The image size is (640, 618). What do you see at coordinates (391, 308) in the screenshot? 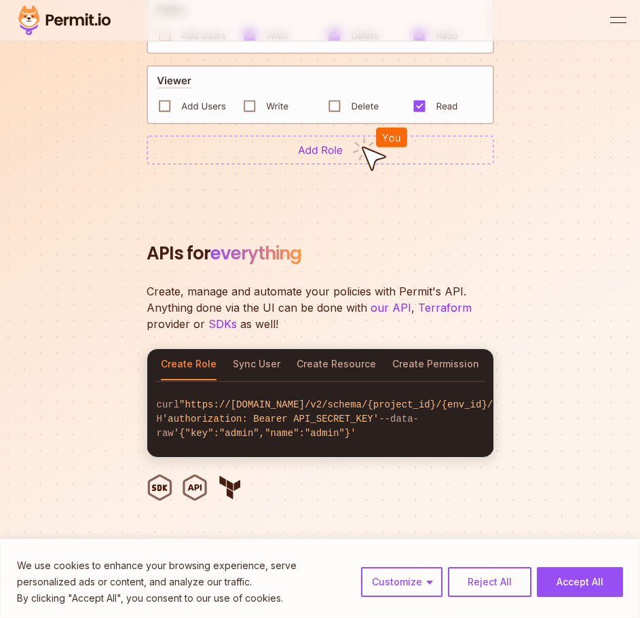
I see `a: our API` at bounding box center [391, 308].